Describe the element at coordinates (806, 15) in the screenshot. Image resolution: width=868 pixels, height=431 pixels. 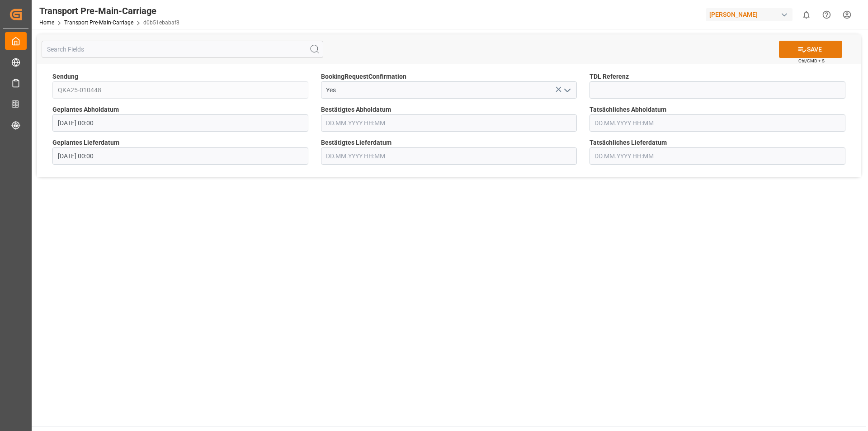
I see `button: show 0 new notifications` at that location.